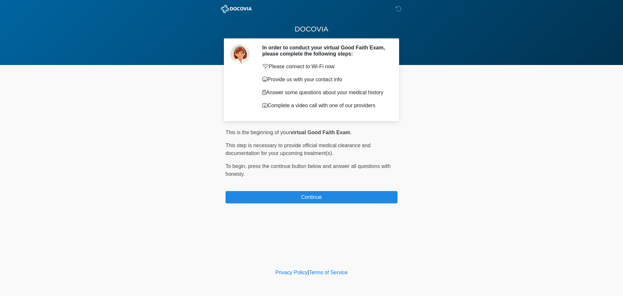 Image resolution: width=623 pixels, height=296 pixels. What do you see at coordinates (236, 9) in the screenshot?
I see `img: ABC Med Spa- GFEase Logo` at bounding box center [236, 9].